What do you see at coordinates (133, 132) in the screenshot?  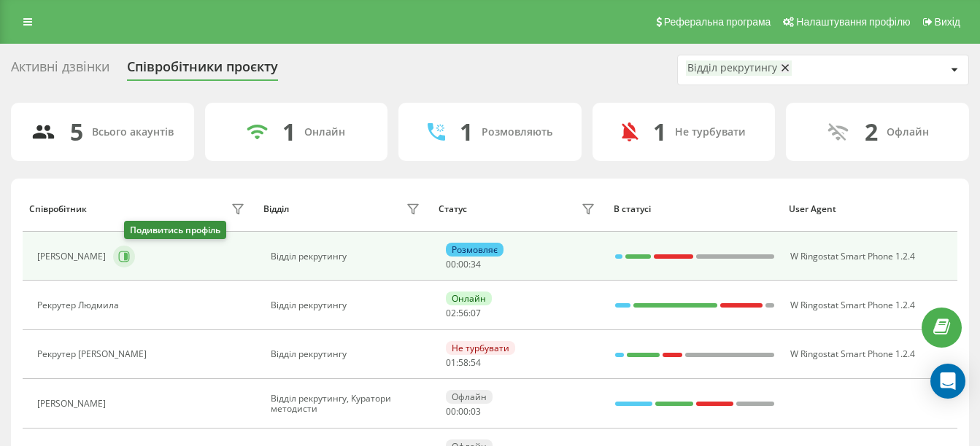 I see `div: Всього акаунтів` at bounding box center [133, 132].